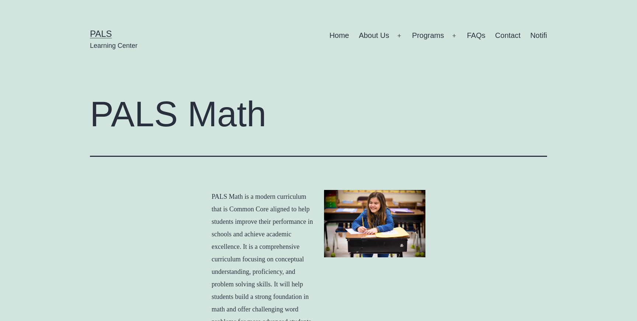 The image size is (637, 321). What do you see at coordinates (508, 36) in the screenshot?
I see `a: Contact` at bounding box center [508, 36].